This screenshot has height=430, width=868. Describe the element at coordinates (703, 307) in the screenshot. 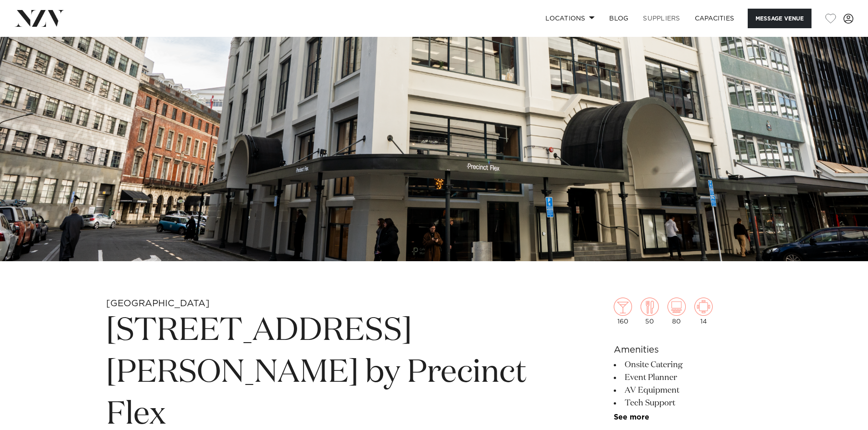

I see `img: meeting.png` at that location.